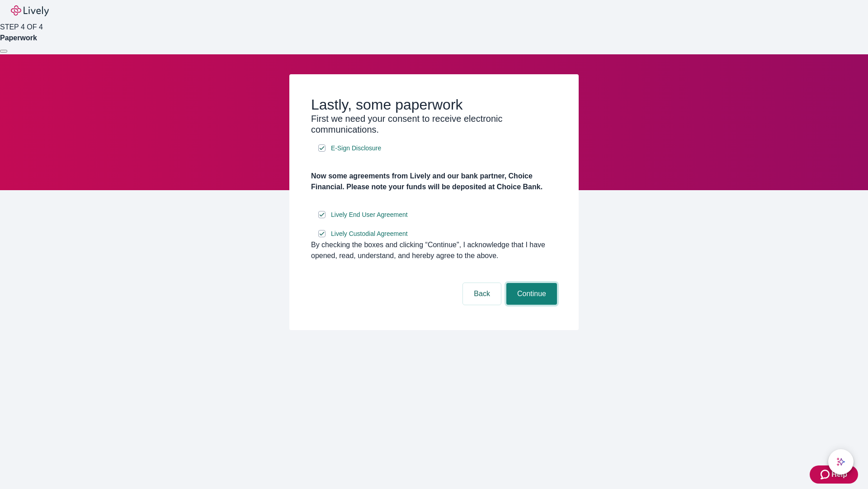 The height and width of the screenshot is (489, 868). Describe the element at coordinates (370, 214) in the screenshot. I see `span: Lively End User Agreement` at that location.